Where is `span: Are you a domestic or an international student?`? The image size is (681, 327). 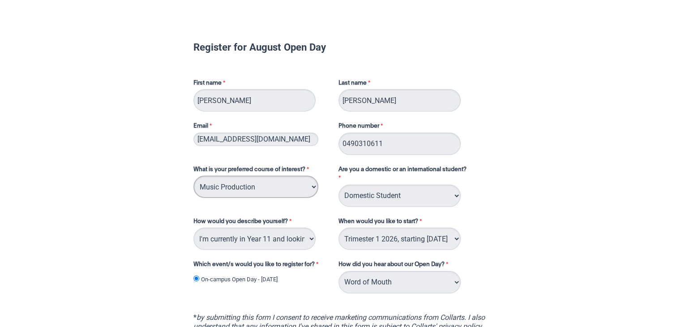 span: Are you a domestic or an international student? is located at coordinates (403, 169).